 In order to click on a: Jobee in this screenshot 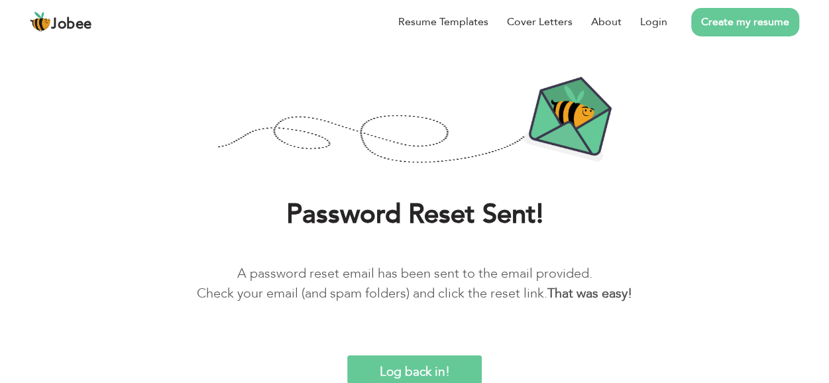, I will do `click(61, 22)`.